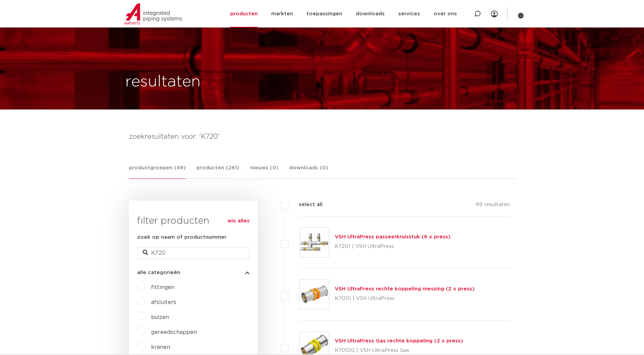 The width and height of the screenshot is (644, 355). Describe the element at coordinates (218, 171) in the screenshot. I see `a: producten (261)` at that location.